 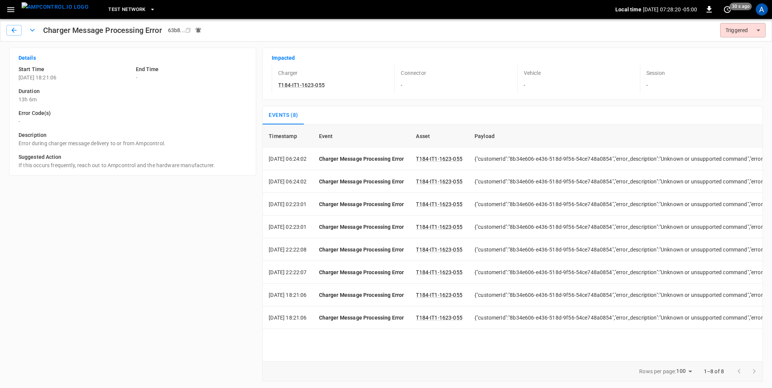 What do you see at coordinates (413, 73) in the screenshot?
I see `p: Connector` at bounding box center [413, 73].